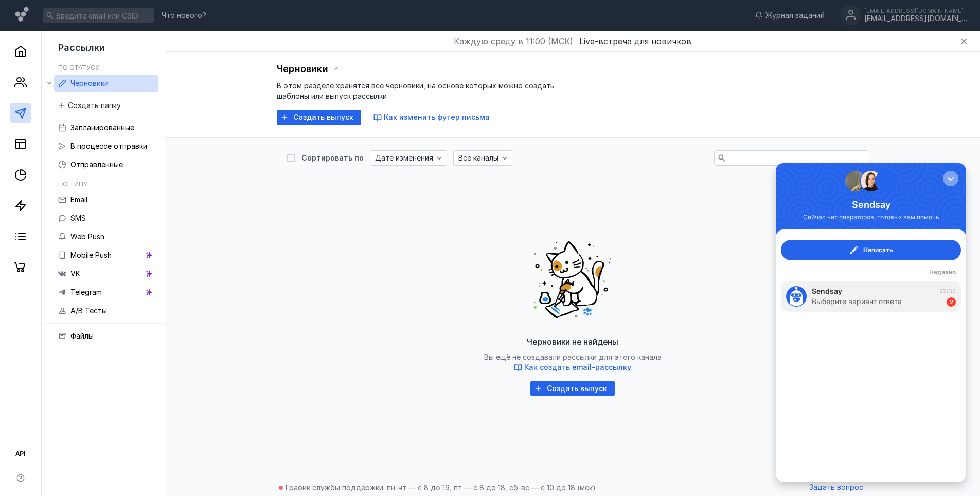  I want to click on a: Файлы, so click(106, 336).